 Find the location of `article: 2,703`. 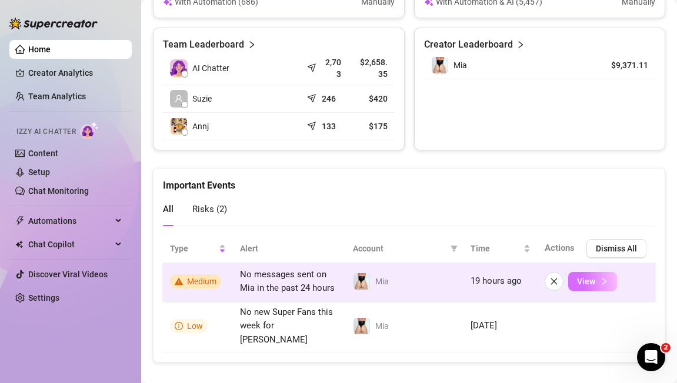

article: 2,703 is located at coordinates (331, 68).